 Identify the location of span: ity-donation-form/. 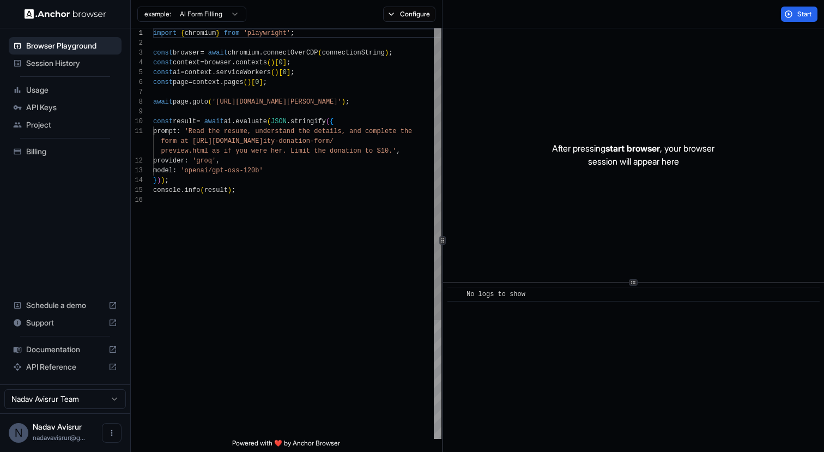
(299, 141).